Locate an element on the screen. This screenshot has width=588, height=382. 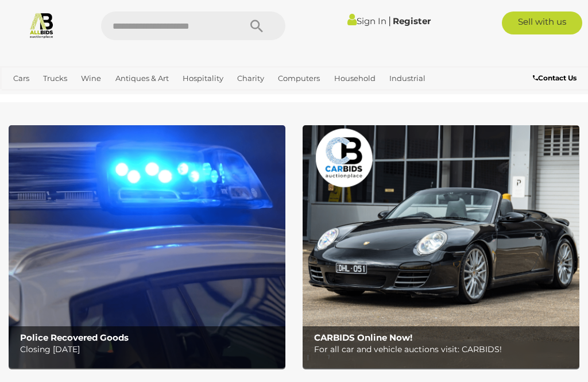
p: For all car and vehicle auctions visit: CARBIDS! is located at coordinates (444, 349).